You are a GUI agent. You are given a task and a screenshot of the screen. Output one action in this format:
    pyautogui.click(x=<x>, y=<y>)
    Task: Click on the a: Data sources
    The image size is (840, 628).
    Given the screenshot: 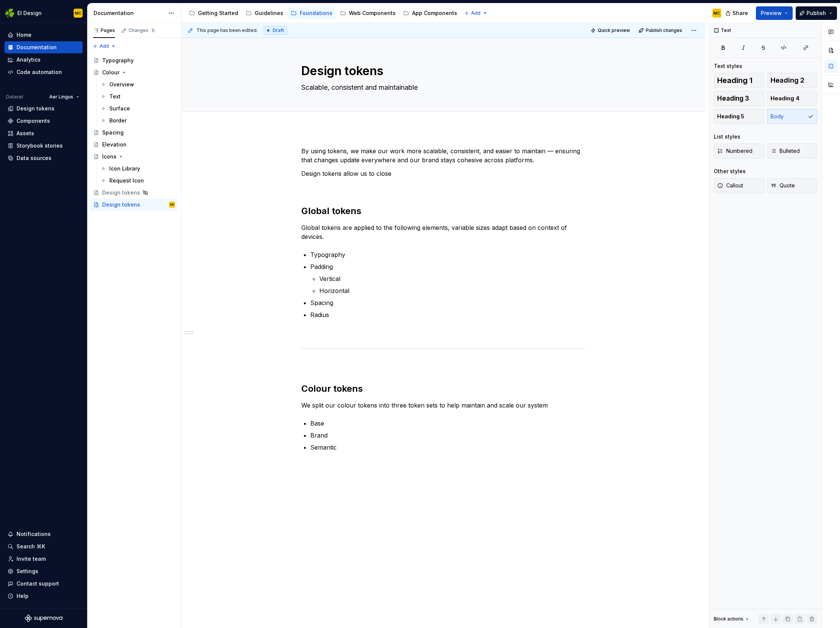 What is the action you would take?
    pyautogui.click(x=43, y=158)
    